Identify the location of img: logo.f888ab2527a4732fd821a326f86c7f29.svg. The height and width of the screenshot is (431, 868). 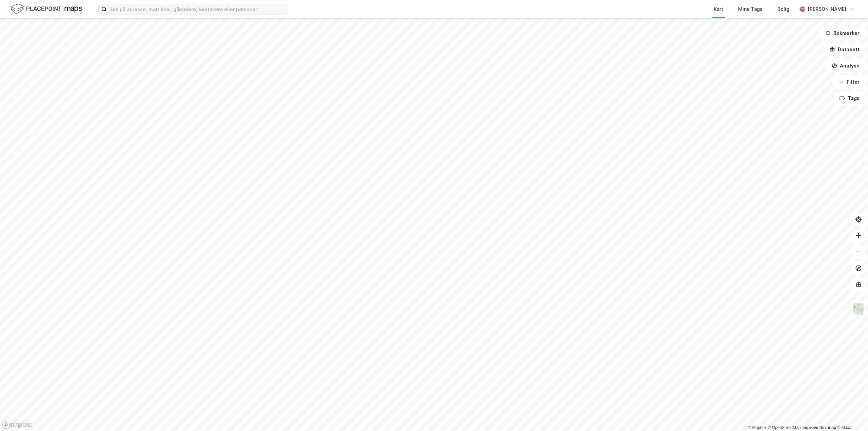
(46, 9).